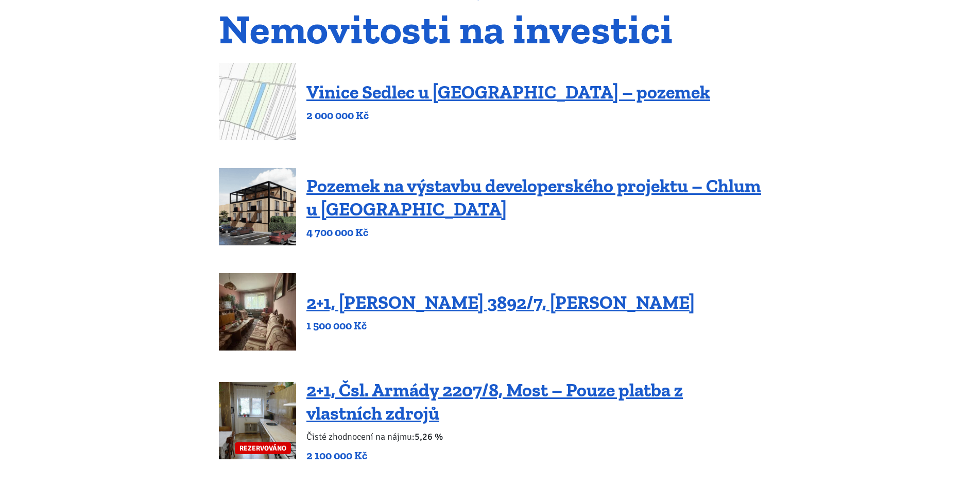 Image resolution: width=980 pixels, height=483 pixels. I want to click on a: 2+1, Čsl. Armády 2207/8, Most – Pouze platba z vlastních zdrojů, so click(494, 402).